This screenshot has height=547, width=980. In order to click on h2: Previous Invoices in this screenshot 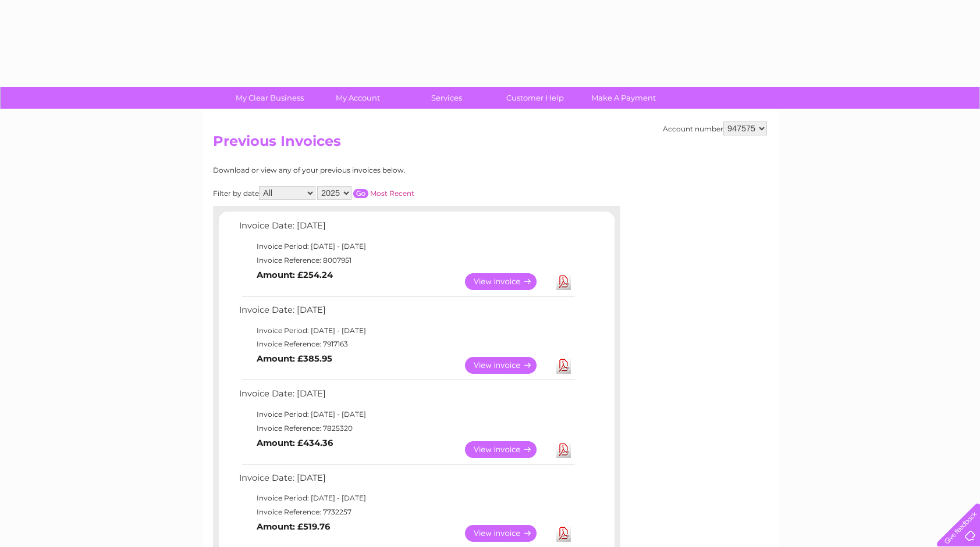, I will do `click(490, 144)`.